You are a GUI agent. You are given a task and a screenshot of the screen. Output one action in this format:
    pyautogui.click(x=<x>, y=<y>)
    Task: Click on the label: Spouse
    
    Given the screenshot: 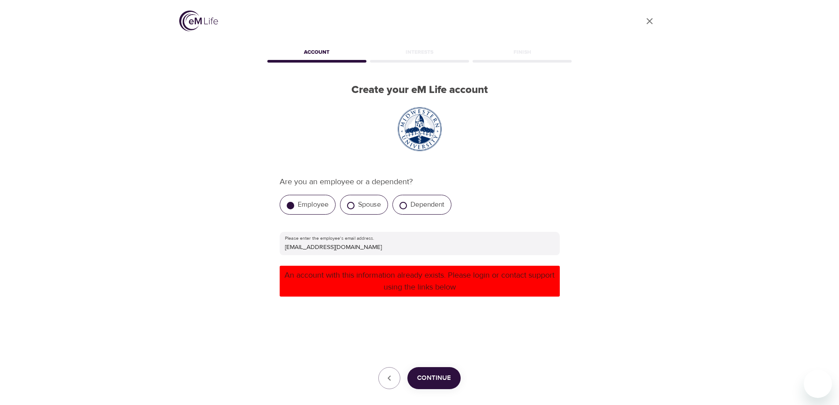 What is the action you would take?
    pyautogui.click(x=369, y=204)
    